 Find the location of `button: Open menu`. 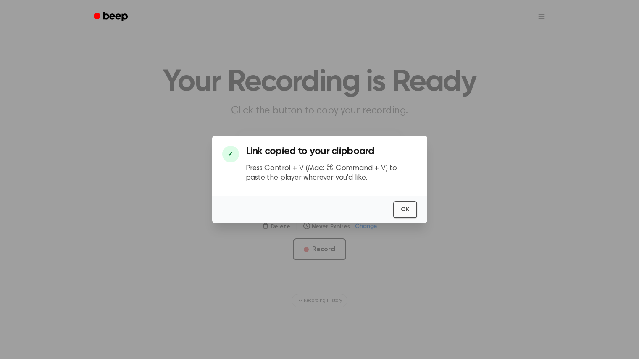

button: Open menu is located at coordinates (541, 17).